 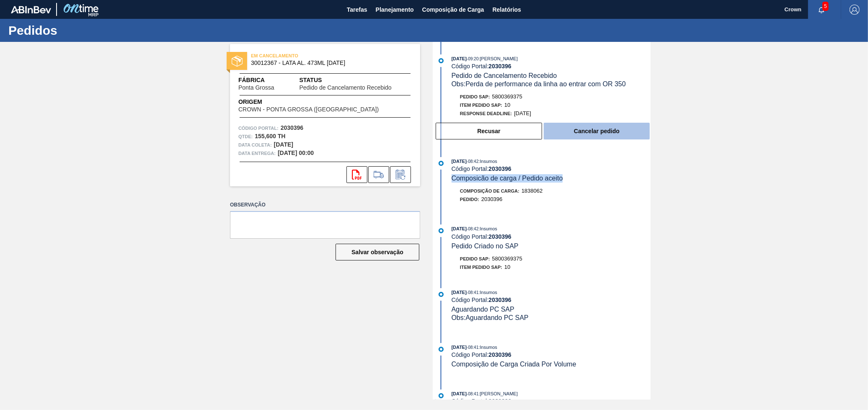 What do you see at coordinates (472, 59) in the screenshot?
I see `span: - 09:20` at bounding box center [472, 59].